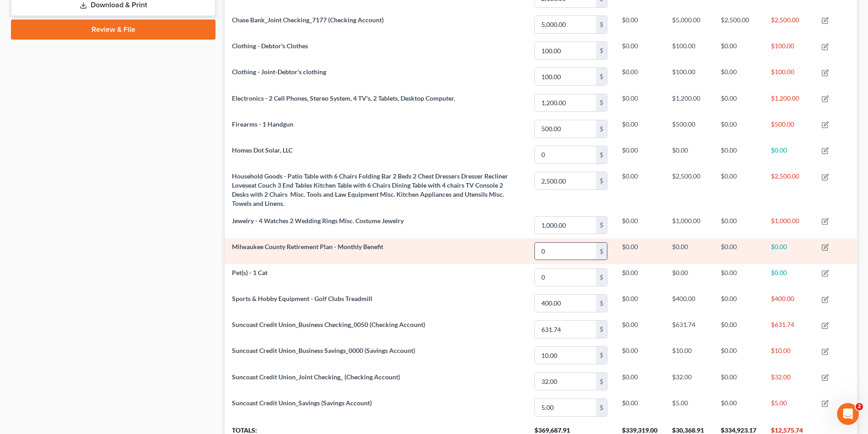 The width and height of the screenshot is (868, 434). Describe the element at coordinates (308, 246) in the screenshot. I see `span: Milwaukee County Retirement Plan - Monthly Benefit` at that location.